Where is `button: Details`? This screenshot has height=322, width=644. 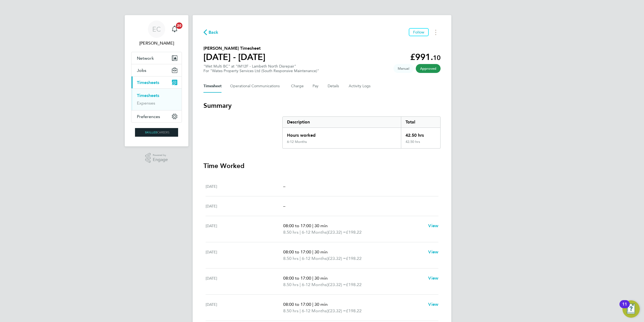 button: Details is located at coordinates (334, 86).